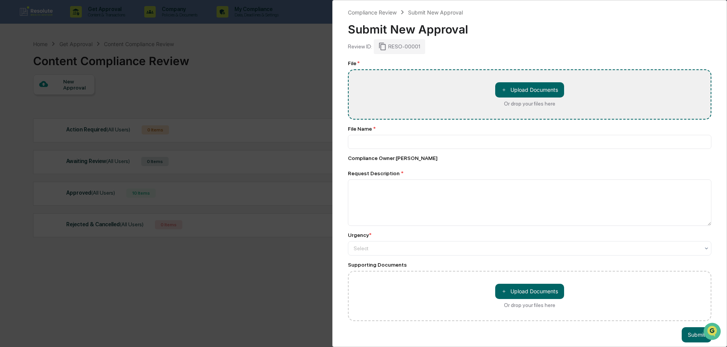 The height and width of the screenshot is (347, 727). Describe the element at coordinates (75, 62) in the screenshot. I see `div: Start new chat` at that location.